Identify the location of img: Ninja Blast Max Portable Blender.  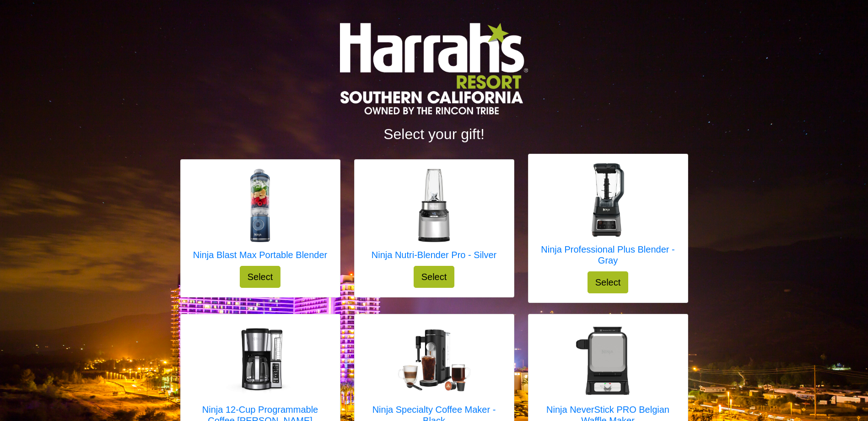
(260, 206).